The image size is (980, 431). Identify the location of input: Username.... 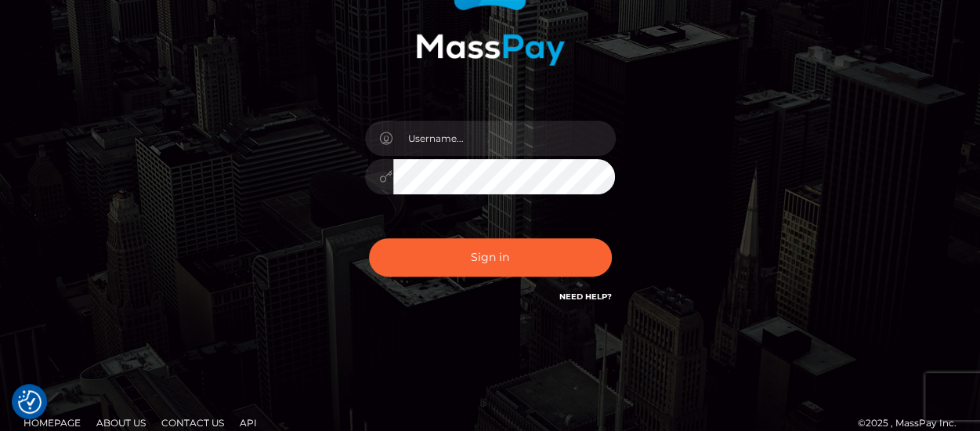
(504, 138).